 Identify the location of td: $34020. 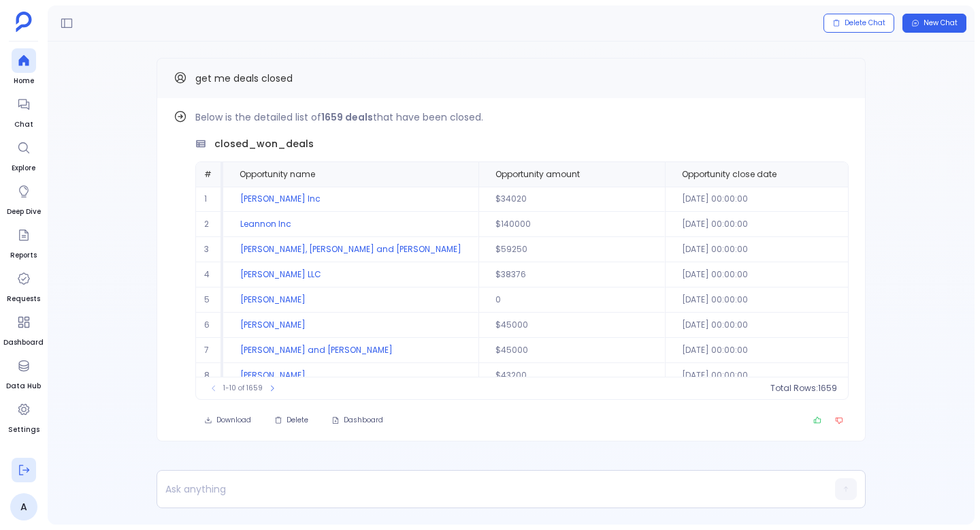
(571, 199).